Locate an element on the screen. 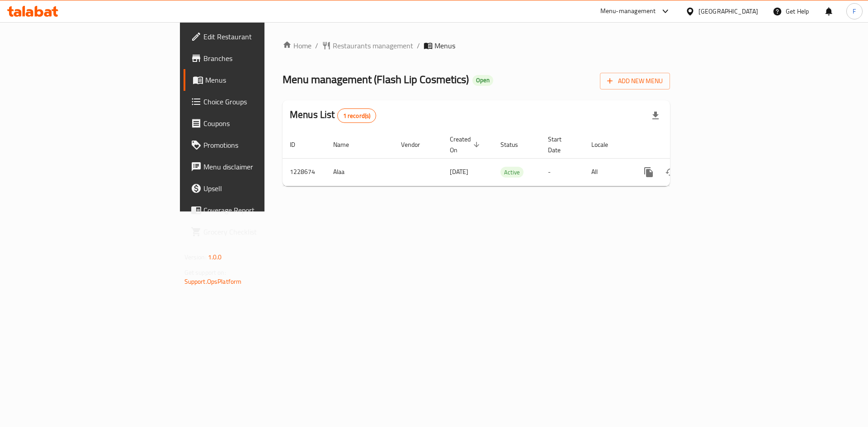 Image resolution: width=868 pixels, height=427 pixels. span: Menu disclaimer is located at coordinates (261, 167).